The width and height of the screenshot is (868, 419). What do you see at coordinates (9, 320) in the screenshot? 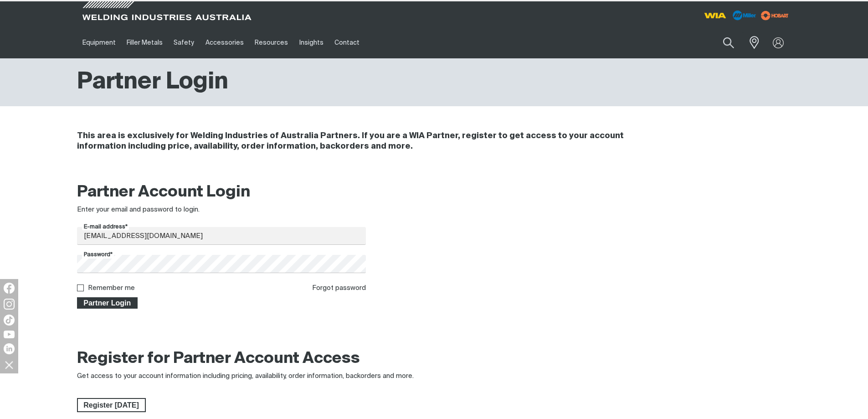
I see `img: TikTok` at bounding box center [9, 320].